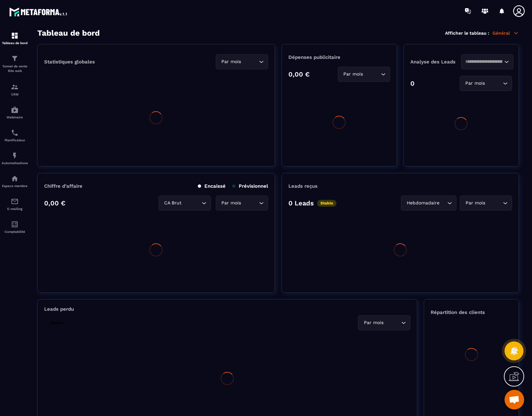 This screenshot has width=532, height=416. What do you see at coordinates (15, 232) in the screenshot?
I see `p: Comptabilité` at bounding box center [15, 232].